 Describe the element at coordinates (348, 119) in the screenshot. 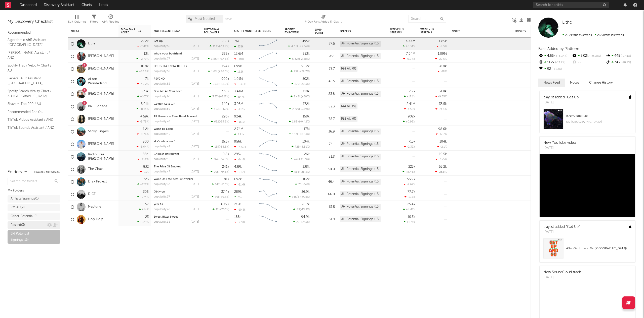

I see `div: RM AU (9)` at that location.